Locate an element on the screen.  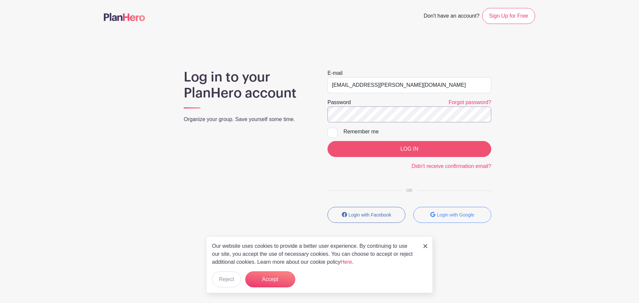
label: E-mail is located at coordinates (335, 73).